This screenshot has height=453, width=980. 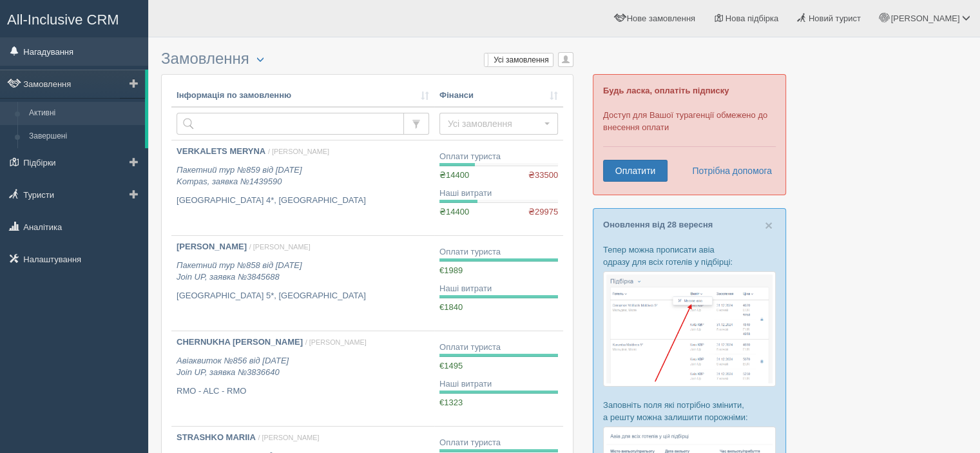 What do you see at coordinates (689, 410) in the screenshot?
I see `p: Заповніть поля які потрібно змінити, а решту можна залишити порожніми:` at bounding box center [689, 410].